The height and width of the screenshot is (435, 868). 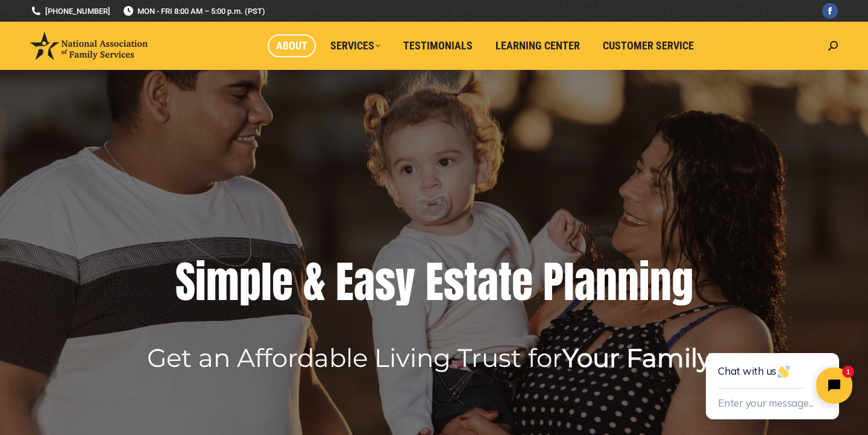 What do you see at coordinates (636, 358) in the screenshot?
I see `b: Your Family` at bounding box center [636, 358].